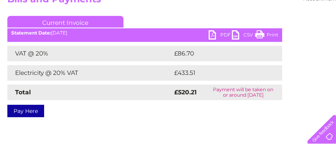 Image resolution: width=336 pixels, height=144 pixels. I want to click on a: Log out, so click(320, 36).